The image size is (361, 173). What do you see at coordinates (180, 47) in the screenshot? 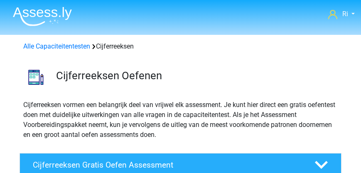
I see `div: Cijferreeksen` at bounding box center [180, 47].